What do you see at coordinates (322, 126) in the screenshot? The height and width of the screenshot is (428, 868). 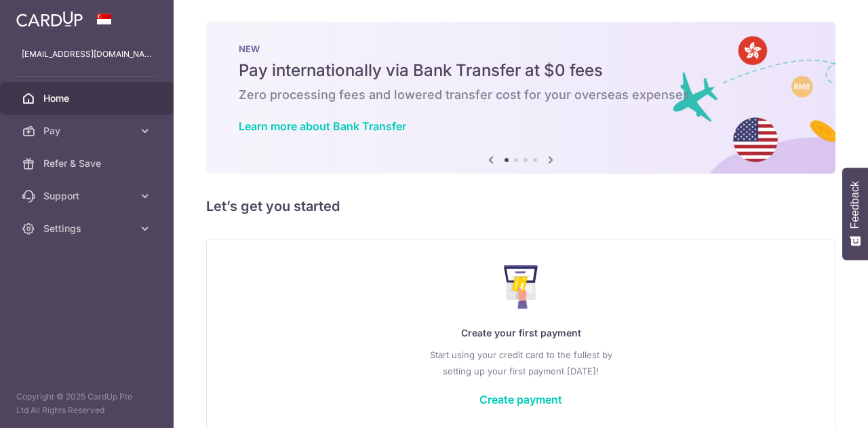 I see `a: Learn more about Bank Transfer` at bounding box center [322, 126].